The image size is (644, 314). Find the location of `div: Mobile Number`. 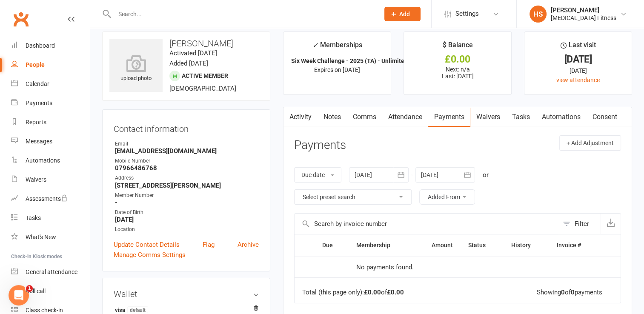

div: Mobile Number is located at coordinates (187, 161).